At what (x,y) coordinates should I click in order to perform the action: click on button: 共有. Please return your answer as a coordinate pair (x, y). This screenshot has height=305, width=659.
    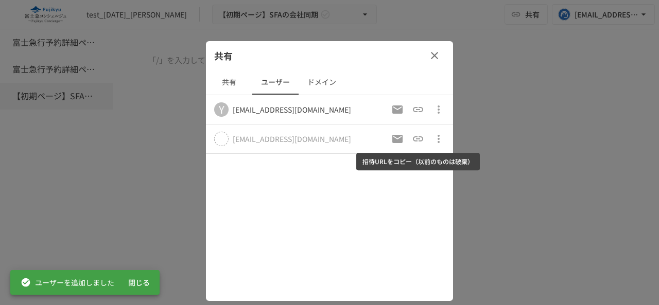
    Looking at the image, I should click on (229, 82).